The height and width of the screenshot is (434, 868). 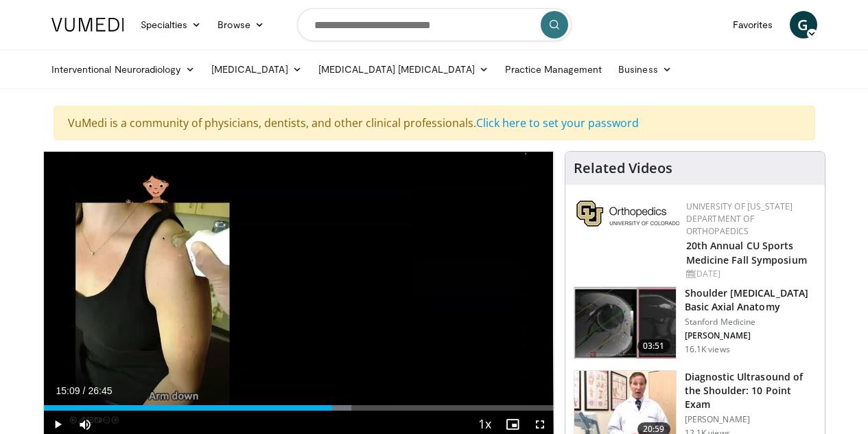 I want to click on a: Specialties, so click(x=171, y=25).